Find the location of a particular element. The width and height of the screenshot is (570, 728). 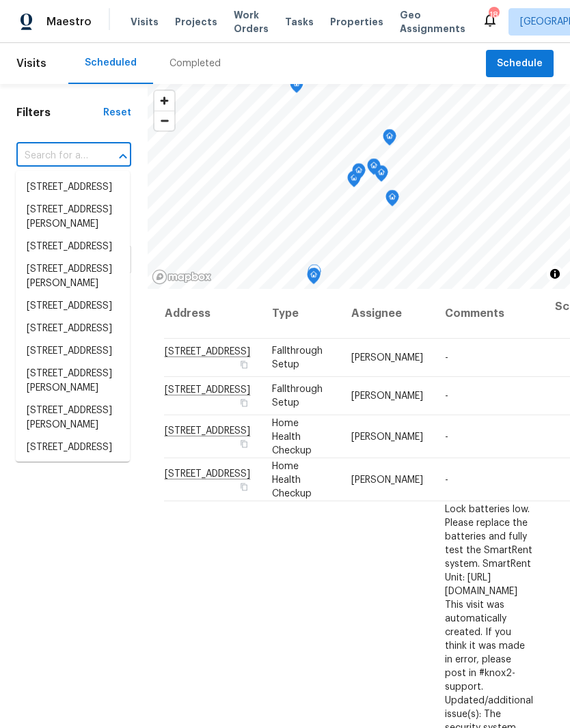

span: Projects is located at coordinates (196, 22).